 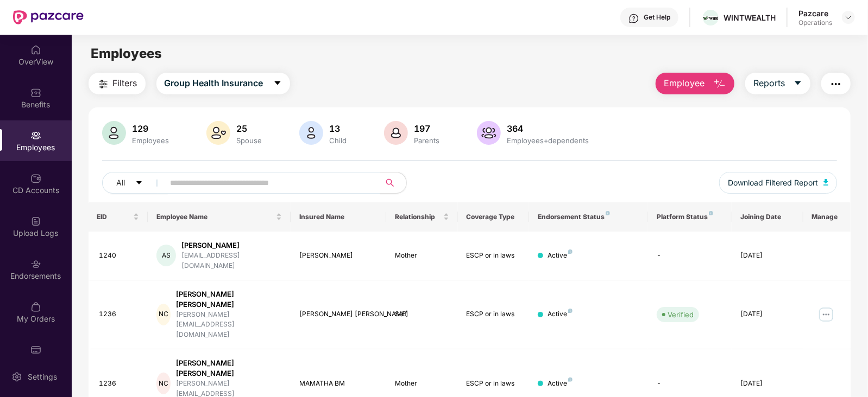 What do you see at coordinates (427, 129) in the screenshot?
I see `div: 197` at bounding box center [427, 129].